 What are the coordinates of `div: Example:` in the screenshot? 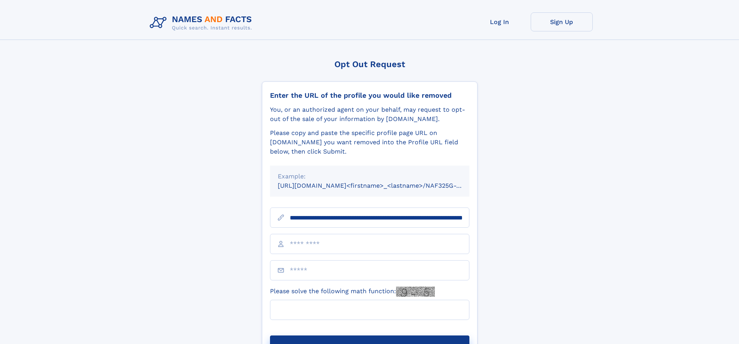 It's located at (370, 176).